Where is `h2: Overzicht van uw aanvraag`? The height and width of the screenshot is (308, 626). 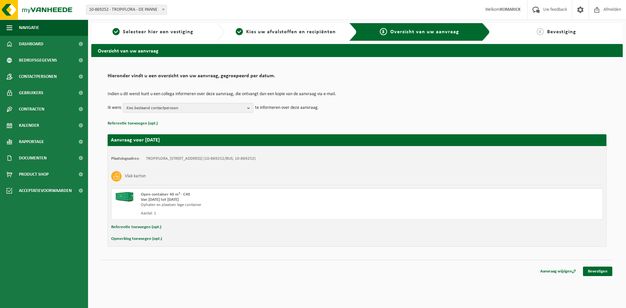
h2: Overzicht van uw aanvraag is located at coordinates (357, 50).